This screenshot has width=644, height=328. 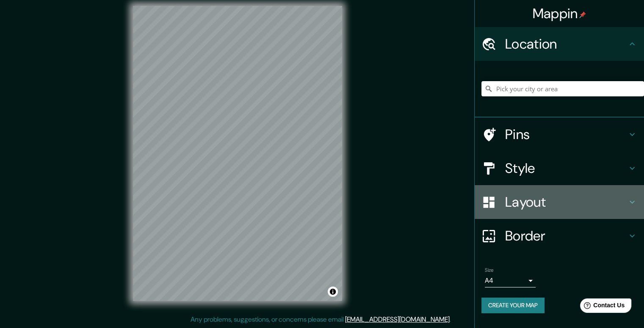 What do you see at coordinates (566, 169) in the screenshot?
I see `h4: Style` at bounding box center [566, 169].